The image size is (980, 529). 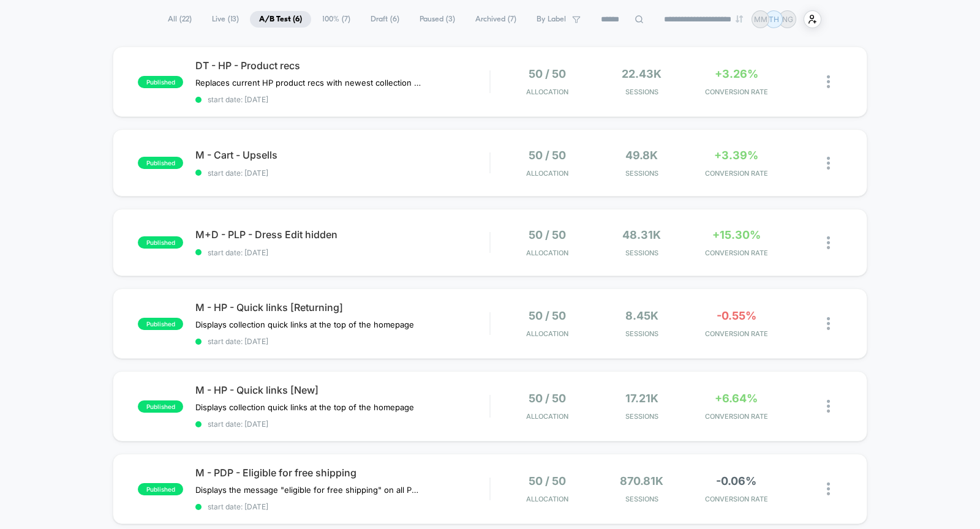 What do you see at coordinates (641, 235) in the screenshot?
I see `span: 48.31k` at bounding box center [641, 235].